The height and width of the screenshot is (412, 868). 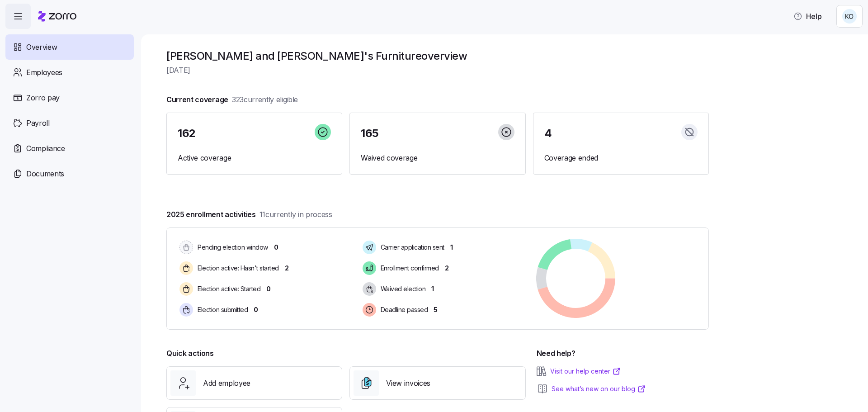 What do you see at coordinates (548, 134) in the screenshot?
I see `span: 4` at bounding box center [548, 134].